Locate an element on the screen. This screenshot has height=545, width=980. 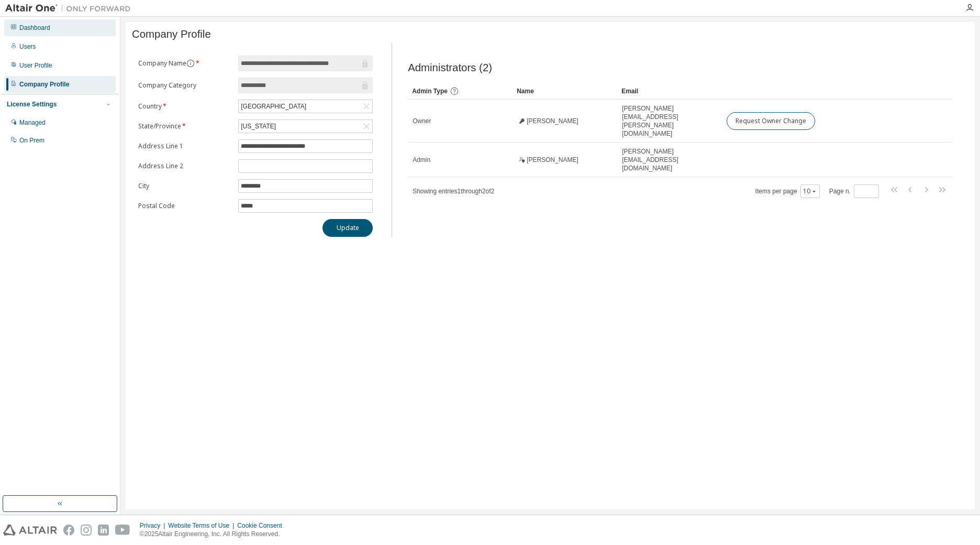
div: Managed is located at coordinates (33, 122).